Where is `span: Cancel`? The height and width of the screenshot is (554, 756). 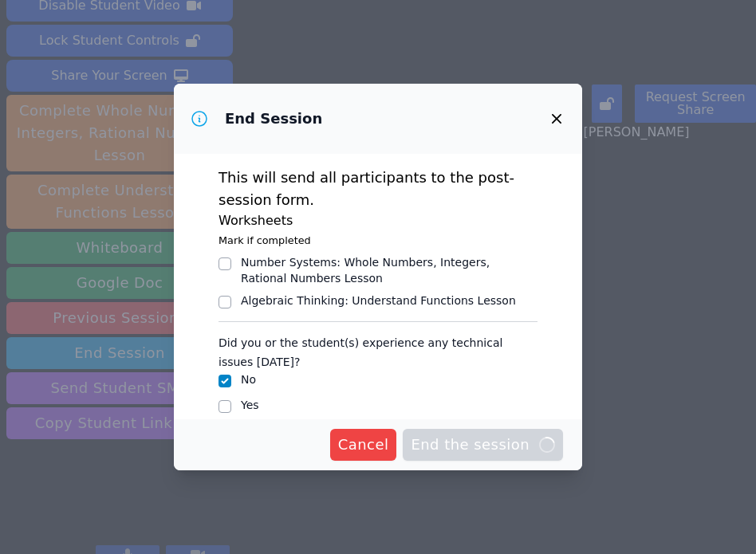 span: Cancel is located at coordinates (364, 445).